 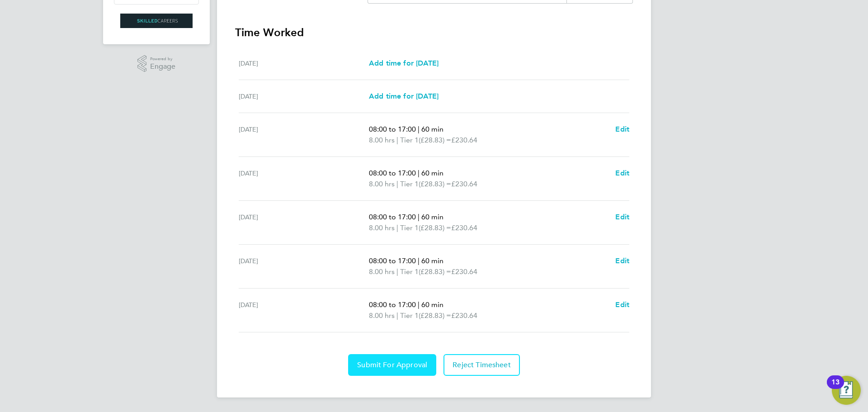 What do you see at coordinates (156, 21) in the screenshot?
I see `a: Go to home page` at bounding box center [156, 21].